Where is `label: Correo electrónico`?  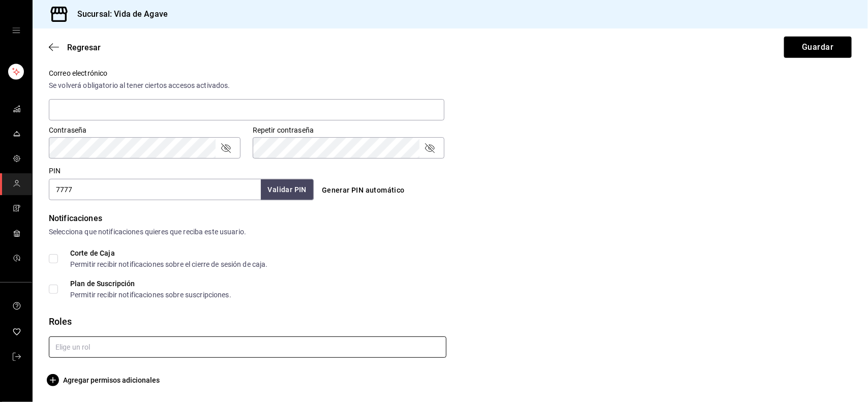
label: Correo electrónico is located at coordinates (246, 74).